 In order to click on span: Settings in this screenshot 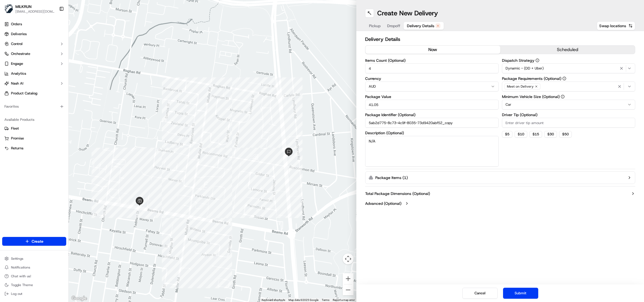, I will do `click(17, 259)`.